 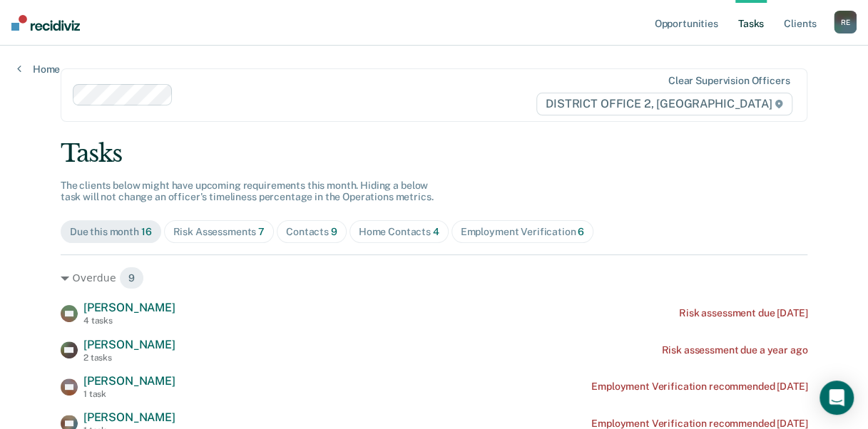 What do you see at coordinates (845, 22) in the screenshot?
I see `div: R E` at bounding box center [845, 22].